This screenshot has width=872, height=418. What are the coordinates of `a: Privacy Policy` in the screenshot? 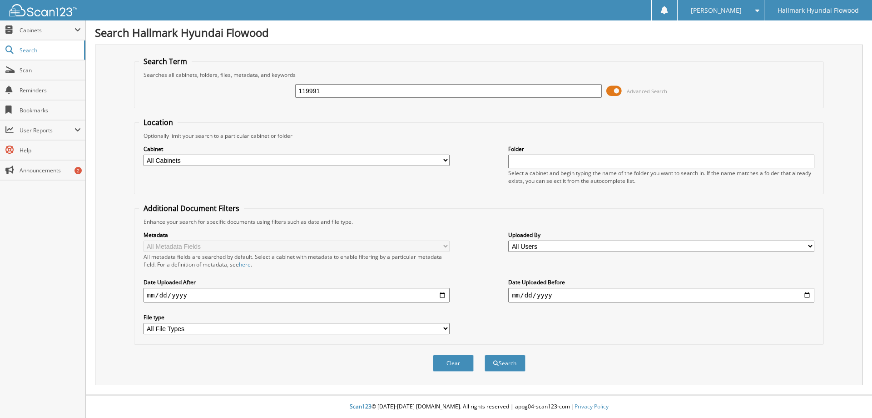 It's located at (592, 406).